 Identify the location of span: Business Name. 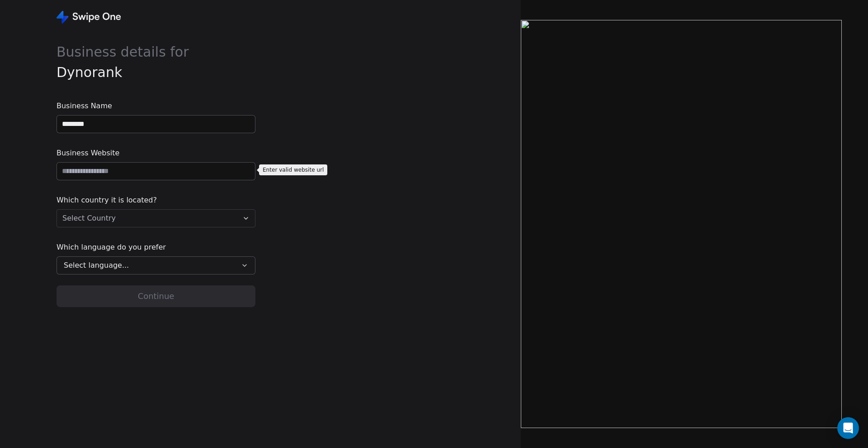
(156, 106).